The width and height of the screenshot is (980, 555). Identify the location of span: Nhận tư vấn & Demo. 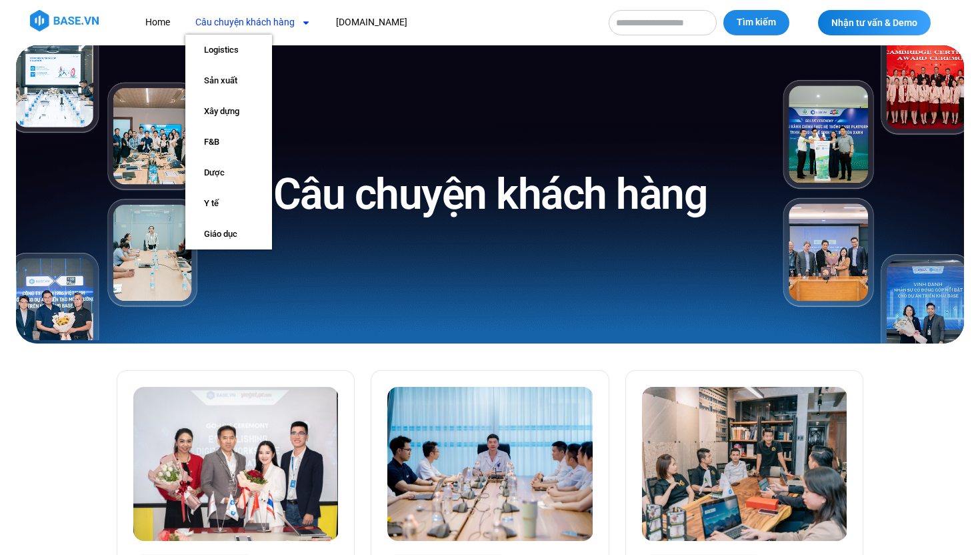
(874, 23).